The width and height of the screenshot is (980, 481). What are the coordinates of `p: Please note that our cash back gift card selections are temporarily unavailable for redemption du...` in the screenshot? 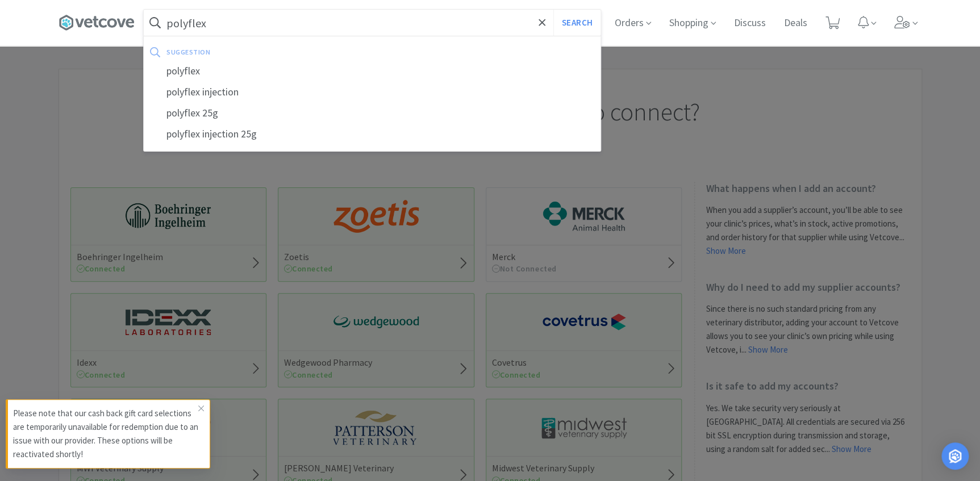 It's located at (106, 434).